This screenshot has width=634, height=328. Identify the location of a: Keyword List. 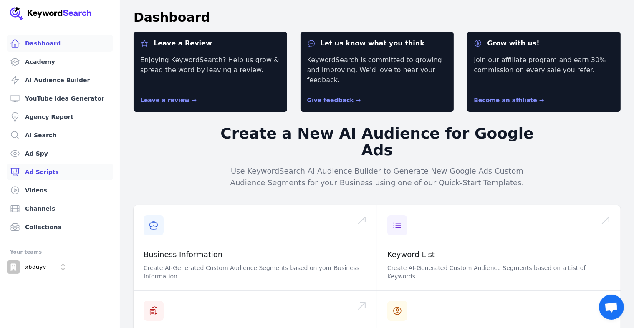
(411, 254).